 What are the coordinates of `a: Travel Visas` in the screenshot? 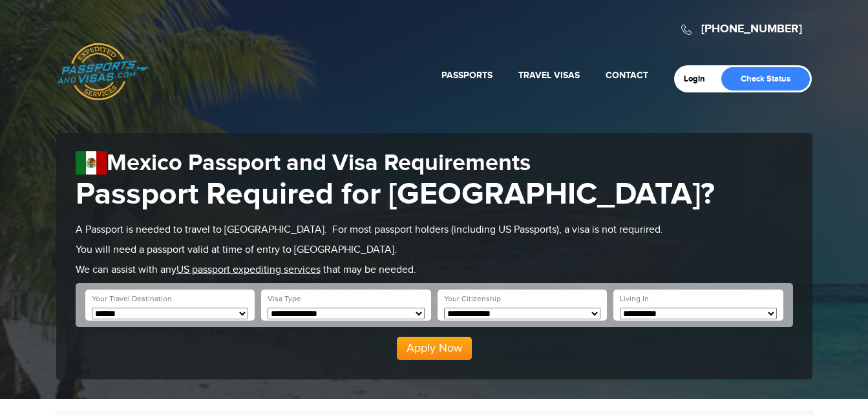 It's located at (549, 75).